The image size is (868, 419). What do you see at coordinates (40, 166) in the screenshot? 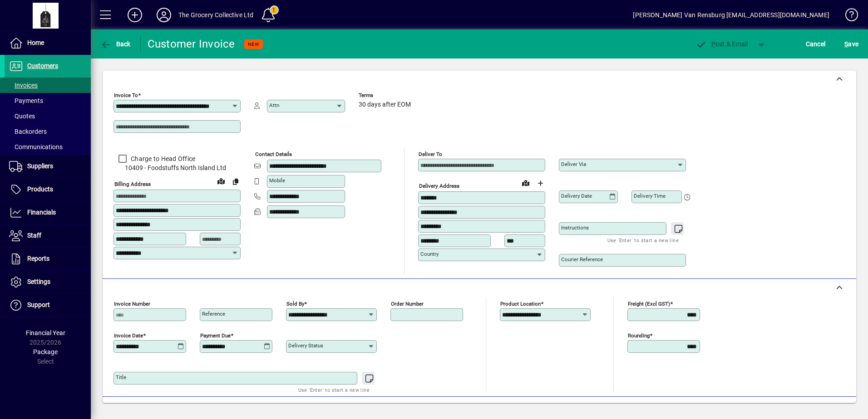
I see `span: Suppliers` at bounding box center [40, 166].